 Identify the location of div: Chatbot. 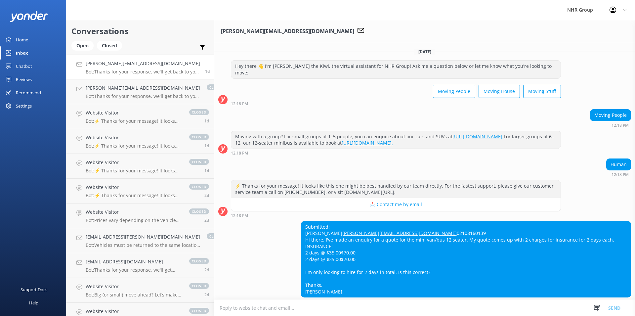
(24, 66).